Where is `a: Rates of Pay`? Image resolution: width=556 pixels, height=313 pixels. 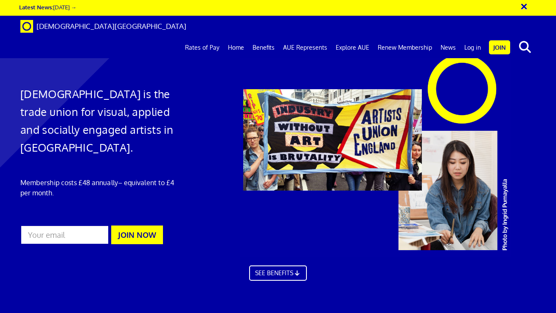 a: Rates of Pay is located at coordinates (202, 48).